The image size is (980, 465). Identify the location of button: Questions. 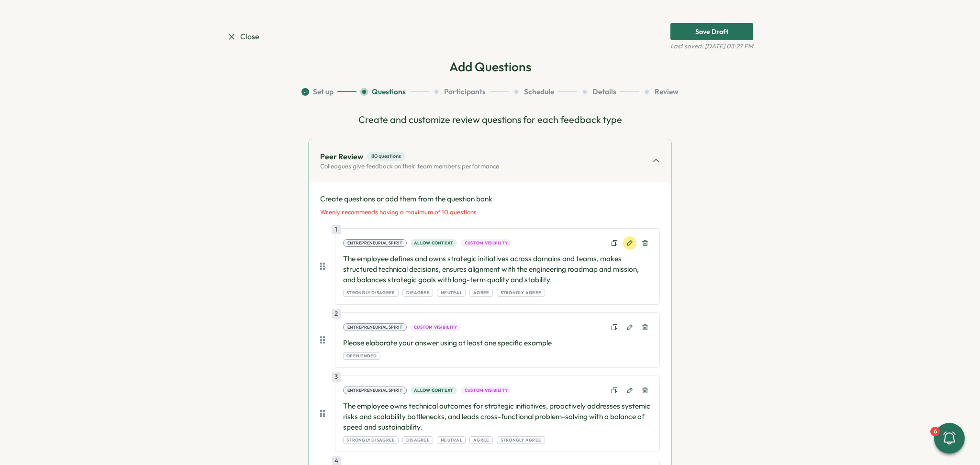
(394, 92).